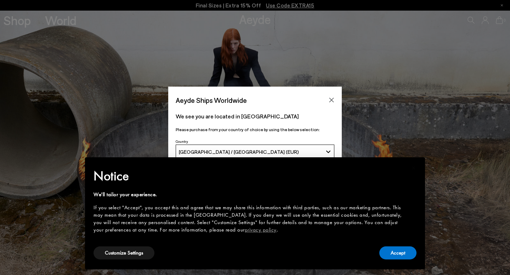 Image resolution: width=510 pixels, height=275 pixels. What do you see at coordinates (397, 253) in the screenshot?
I see `button: Accept` at bounding box center [397, 253].